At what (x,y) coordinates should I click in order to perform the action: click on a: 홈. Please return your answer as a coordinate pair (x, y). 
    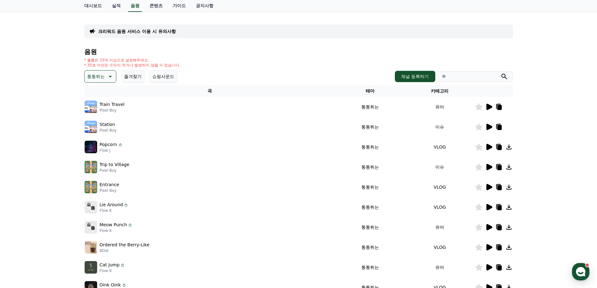
    Looking at the image, I should click on (22, 207).